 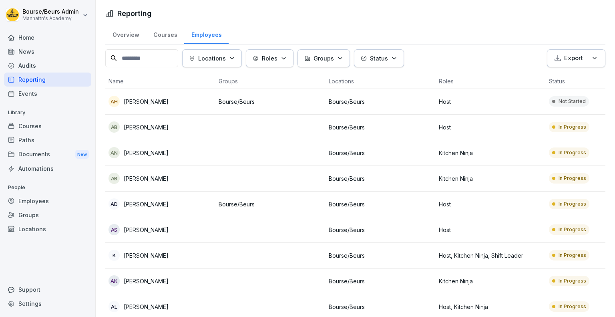 What do you see at coordinates (114, 230) in the screenshot?
I see `div: AS` at bounding box center [114, 230].